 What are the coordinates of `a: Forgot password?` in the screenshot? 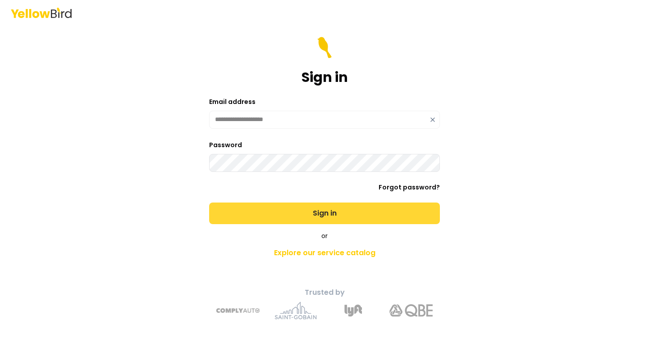 It's located at (409, 187).